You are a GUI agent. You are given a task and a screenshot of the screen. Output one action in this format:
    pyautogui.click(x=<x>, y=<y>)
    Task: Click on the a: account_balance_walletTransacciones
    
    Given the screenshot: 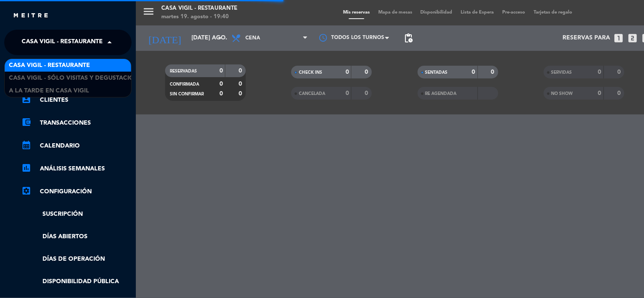 What is the action you would take?
    pyautogui.click(x=76, y=123)
    